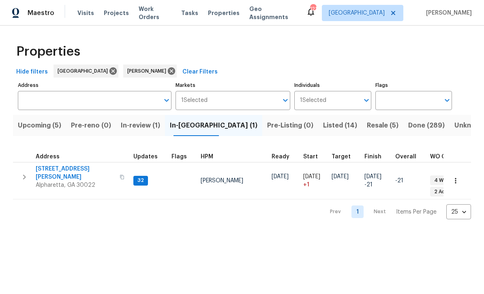  I want to click on a: Goto page 1, so click(358, 211).